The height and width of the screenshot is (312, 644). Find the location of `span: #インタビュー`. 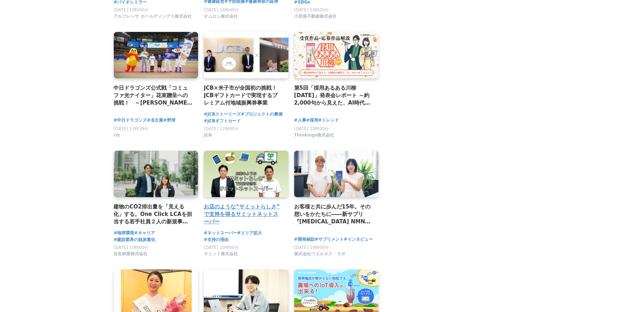

span: #インタビュー is located at coordinates (358, 240).